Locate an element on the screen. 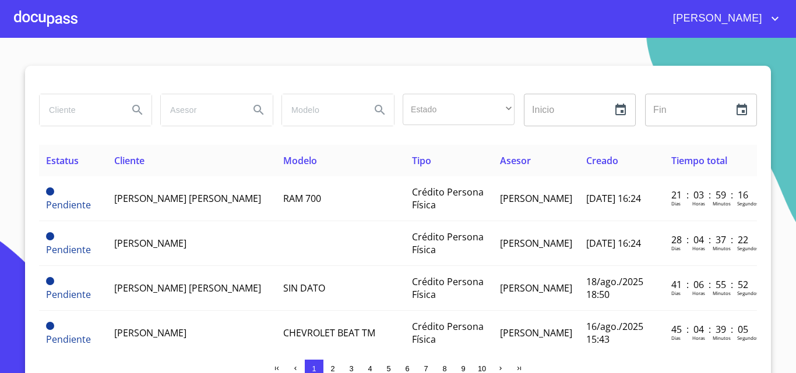 This screenshot has height=373, width=796. span: Tiempo total is located at coordinates (699, 161).